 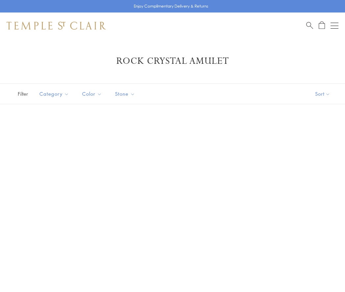 I want to click on span: Category, so click(x=55, y=94).